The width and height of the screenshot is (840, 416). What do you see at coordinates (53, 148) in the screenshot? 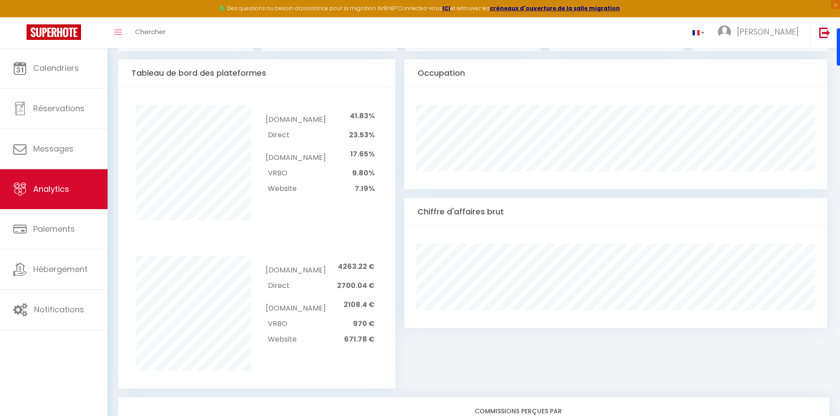
I see `span: Messages` at bounding box center [53, 148].